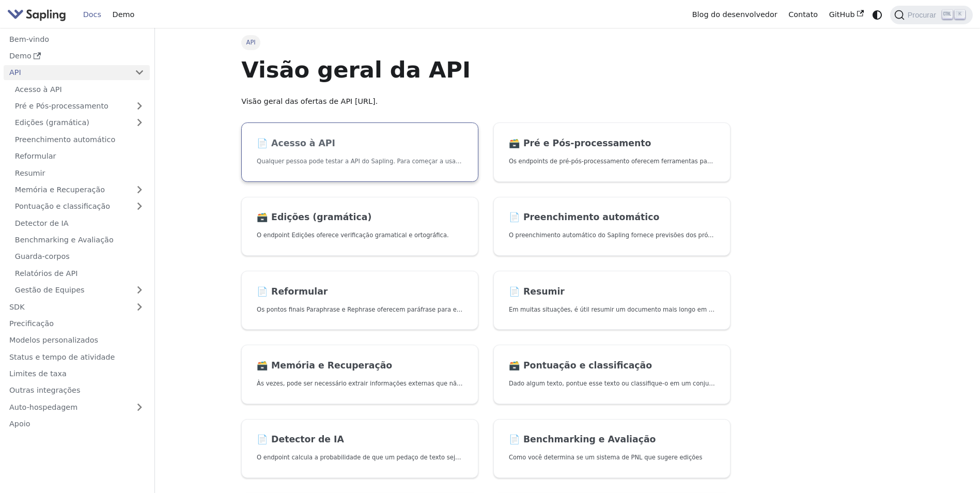 This screenshot has width=980, height=493. Describe the element at coordinates (79, 257) in the screenshot. I see `a: Guarda-corpos` at that location.